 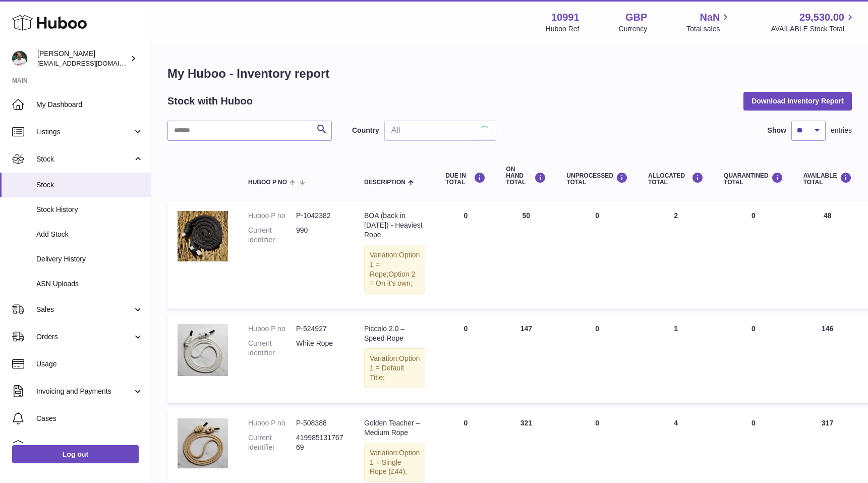 What do you see at coordinates (394, 264) in the screenshot?
I see `span: Option 1 = Rope;` at bounding box center [394, 264].